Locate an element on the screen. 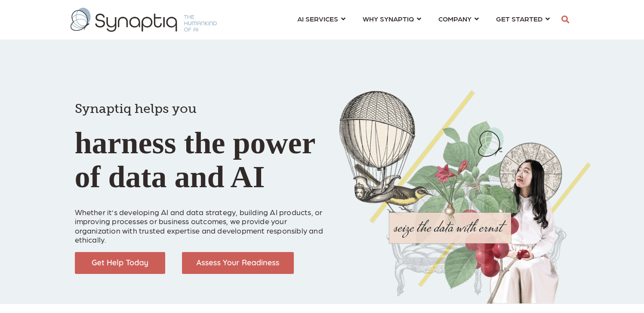  a: COMPANY is located at coordinates (458, 18).